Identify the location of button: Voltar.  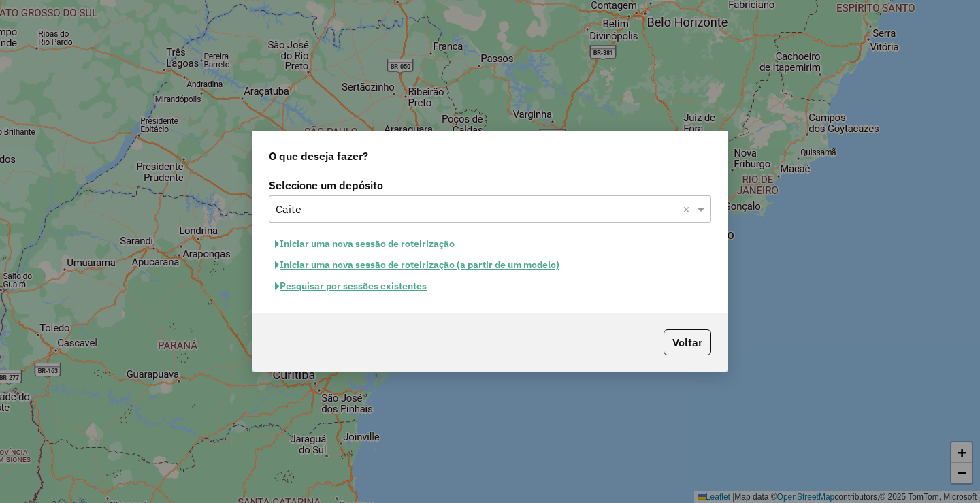
(687, 342).